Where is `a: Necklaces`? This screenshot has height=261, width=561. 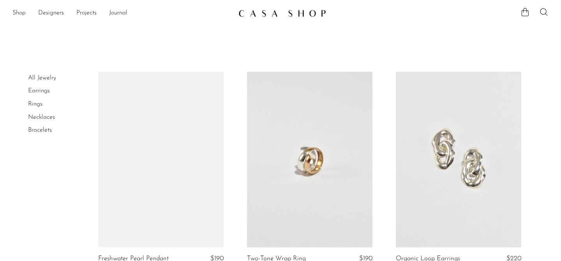
a: Necklaces is located at coordinates (41, 117).